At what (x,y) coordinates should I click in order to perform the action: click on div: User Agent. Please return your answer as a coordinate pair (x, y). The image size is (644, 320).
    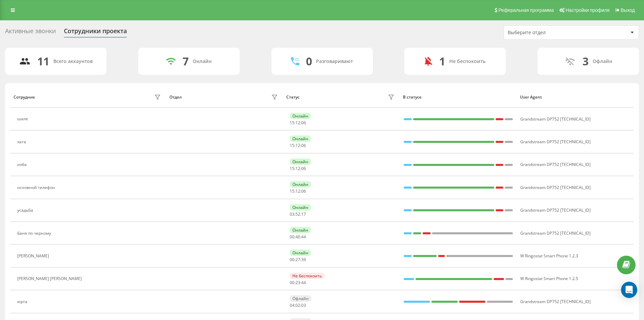
    Looking at the image, I should click on (575, 97).